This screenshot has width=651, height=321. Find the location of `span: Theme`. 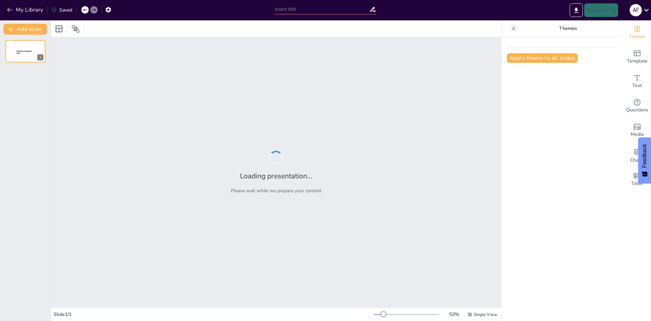

span: Theme is located at coordinates (637, 37).